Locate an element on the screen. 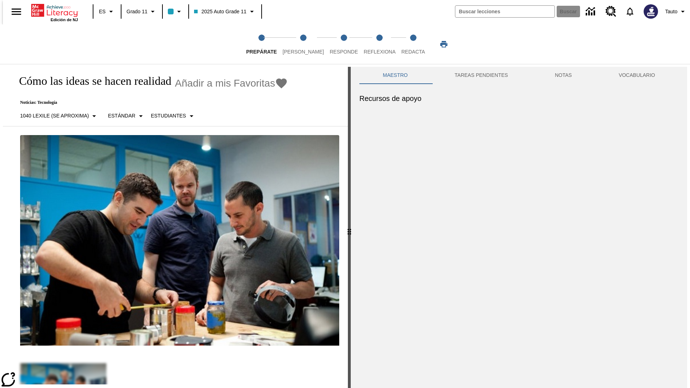 The height and width of the screenshot is (388, 690). button: Lee step 2 of 5 is located at coordinates (303, 44).